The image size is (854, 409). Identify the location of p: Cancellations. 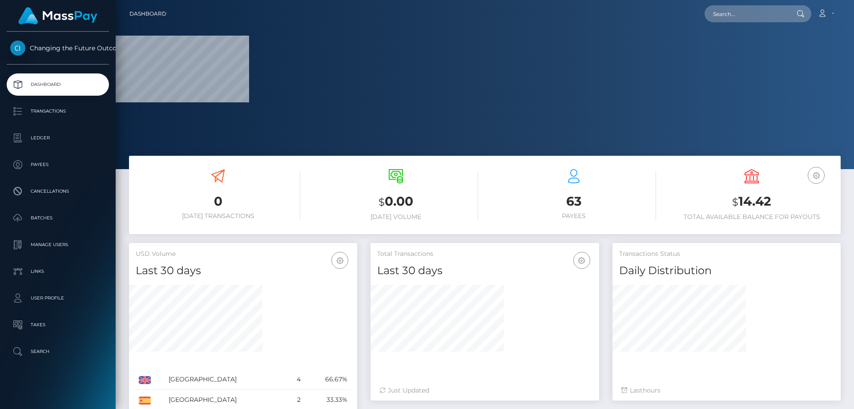
(58, 191).